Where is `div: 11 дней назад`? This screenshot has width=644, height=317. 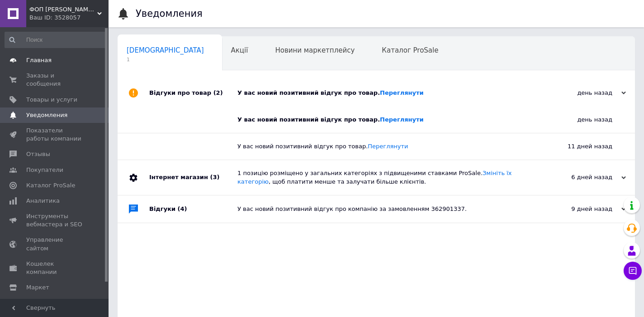 div: 11 дней назад is located at coordinates (578, 146).